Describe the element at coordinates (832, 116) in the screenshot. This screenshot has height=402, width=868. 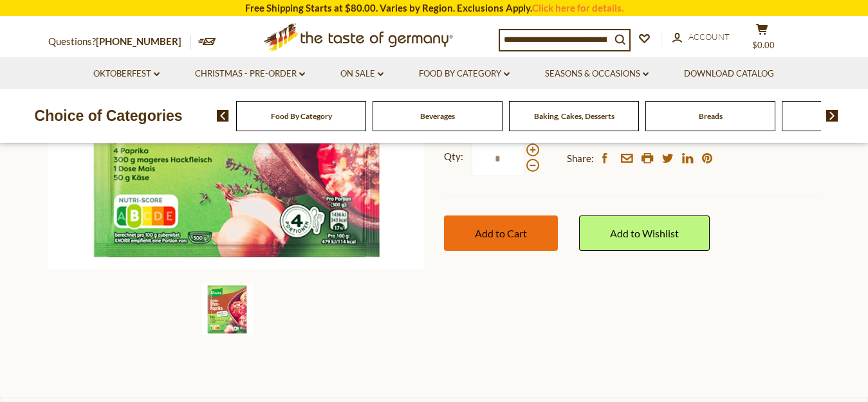
I see `img: next arrow` at that location.